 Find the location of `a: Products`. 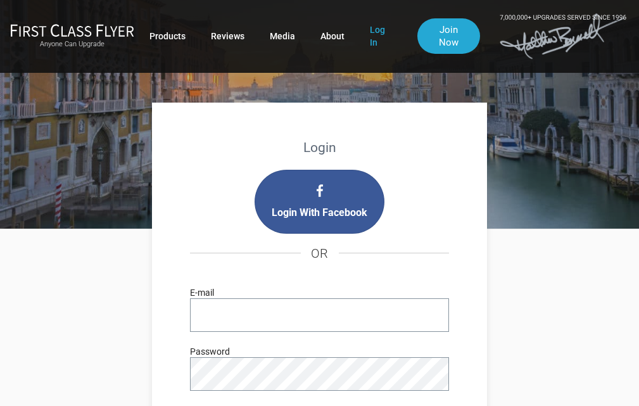

a: Products is located at coordinates (167, 36).